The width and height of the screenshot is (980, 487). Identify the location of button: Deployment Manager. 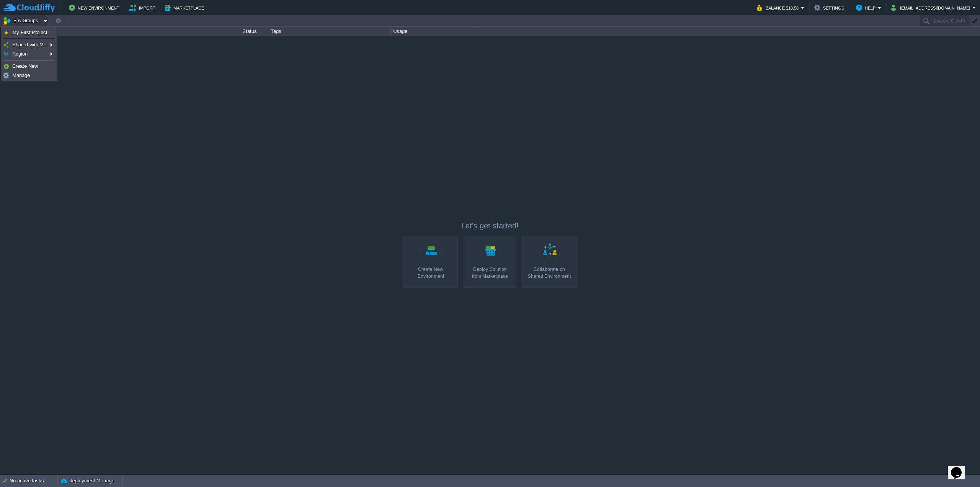
(89, 480).